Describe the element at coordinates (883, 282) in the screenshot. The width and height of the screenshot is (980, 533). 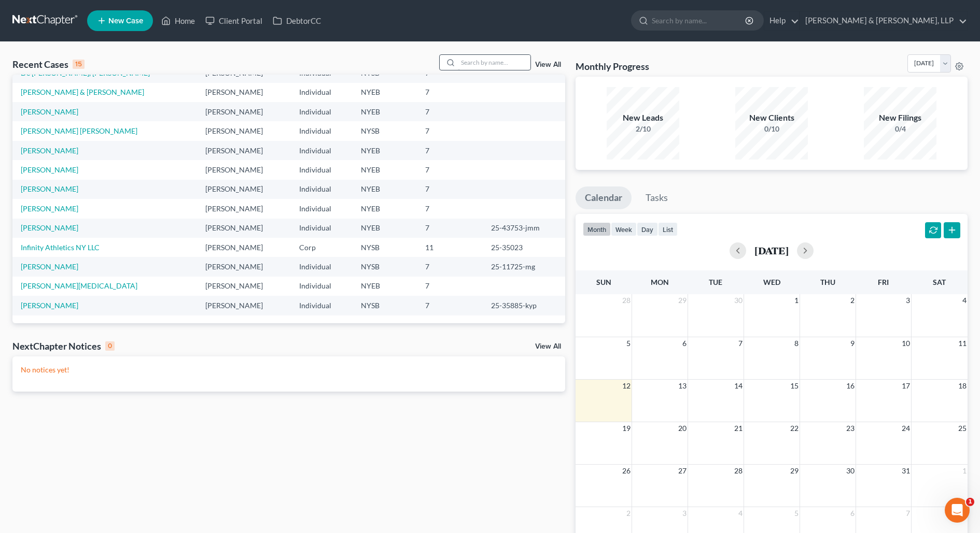
I see `span: Fri` at that location.